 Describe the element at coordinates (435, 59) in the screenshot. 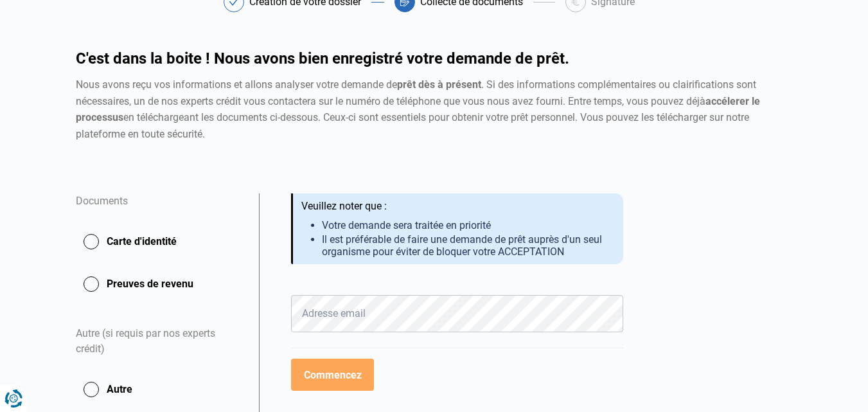

I see `h1: C'est dans la boite ! Nous avons bien enregistré votre demande de prêt.` at that location.